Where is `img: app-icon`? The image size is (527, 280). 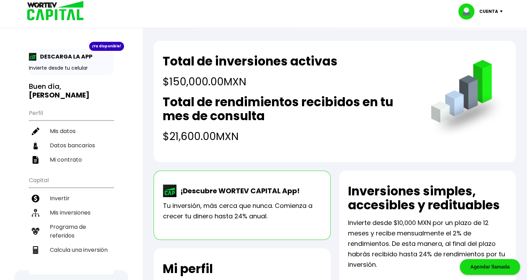
img: app-icon is located at coordinates (33, 57).